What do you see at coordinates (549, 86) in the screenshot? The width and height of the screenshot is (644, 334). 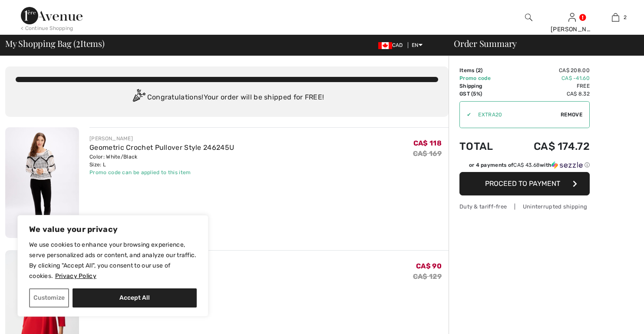 I see `td: Free` at bounding box center [549, 86].